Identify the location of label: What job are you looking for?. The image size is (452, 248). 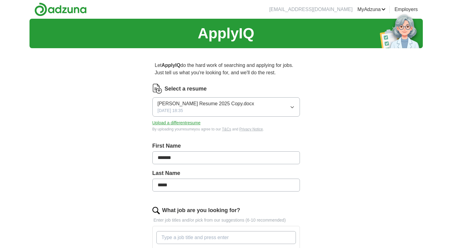
(201, 210).